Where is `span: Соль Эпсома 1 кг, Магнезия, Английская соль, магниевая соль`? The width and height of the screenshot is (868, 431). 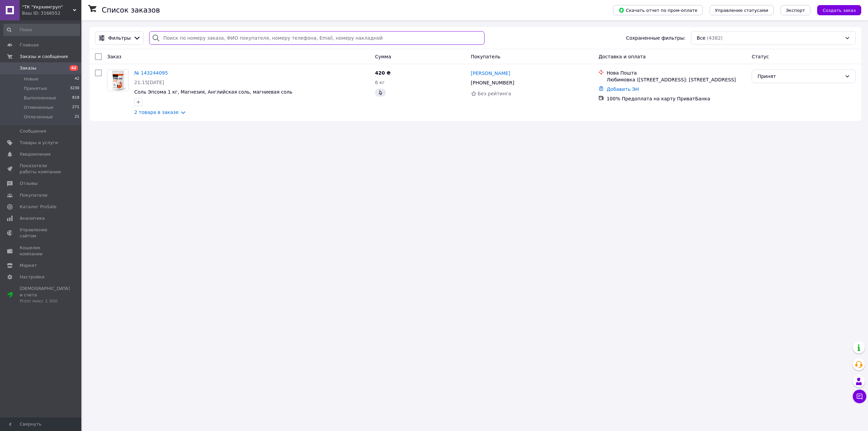
span: Соль Эпсома 1 кг, Магнезия, Английская соль, магниевая соль is located at coordinates (213, 92).